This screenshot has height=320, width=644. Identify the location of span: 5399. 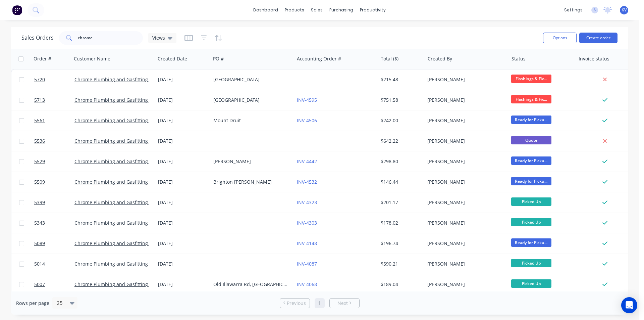
(40, 203).